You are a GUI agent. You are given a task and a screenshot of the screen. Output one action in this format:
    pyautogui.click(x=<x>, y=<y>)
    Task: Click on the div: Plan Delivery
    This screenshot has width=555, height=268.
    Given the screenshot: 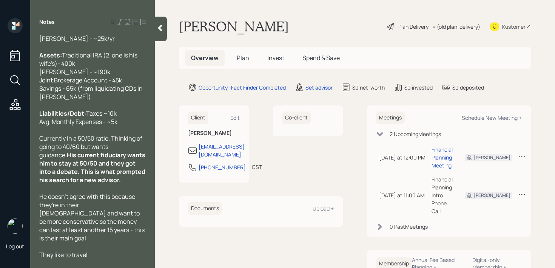 What is the action you would take?
    pyautogui.click(x=413, y=26)
    